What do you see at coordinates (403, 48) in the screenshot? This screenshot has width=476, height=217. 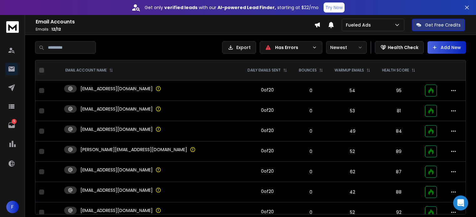 I see `p: Health Check` at bounding box center [403, 48].